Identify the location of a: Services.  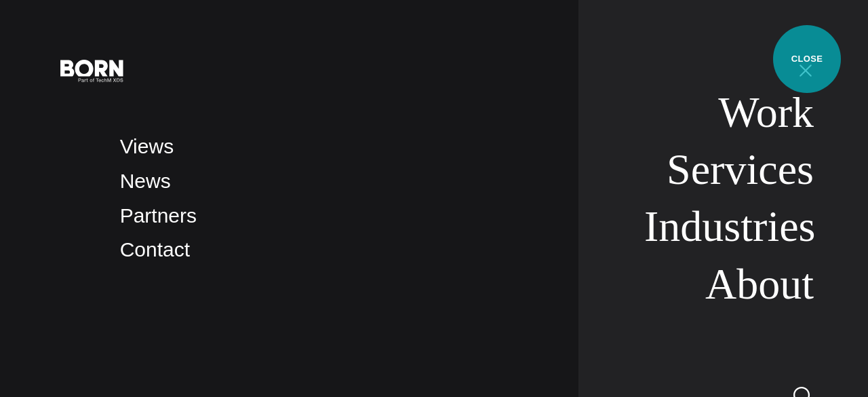
(740, 169).